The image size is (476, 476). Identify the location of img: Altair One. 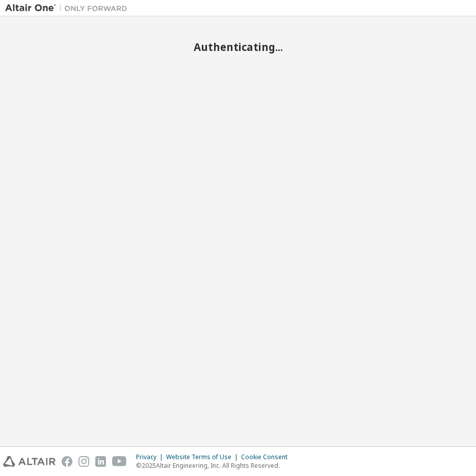
(69, 8).